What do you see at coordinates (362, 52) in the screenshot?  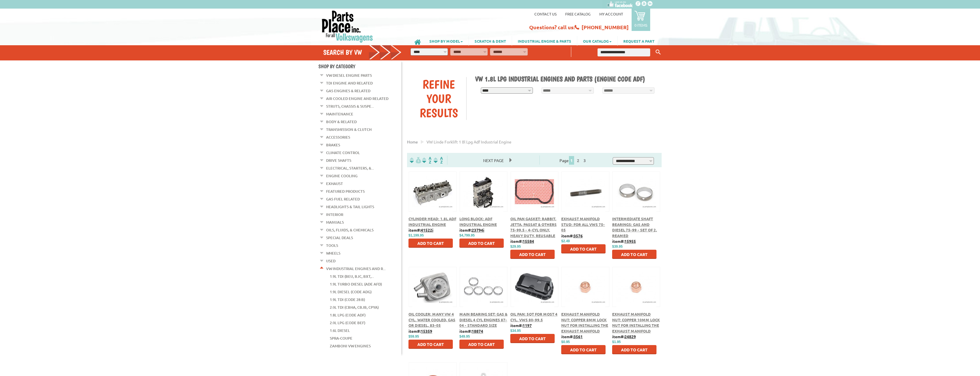 I see `h4: Search by VW` at bounding box center [362, 52].